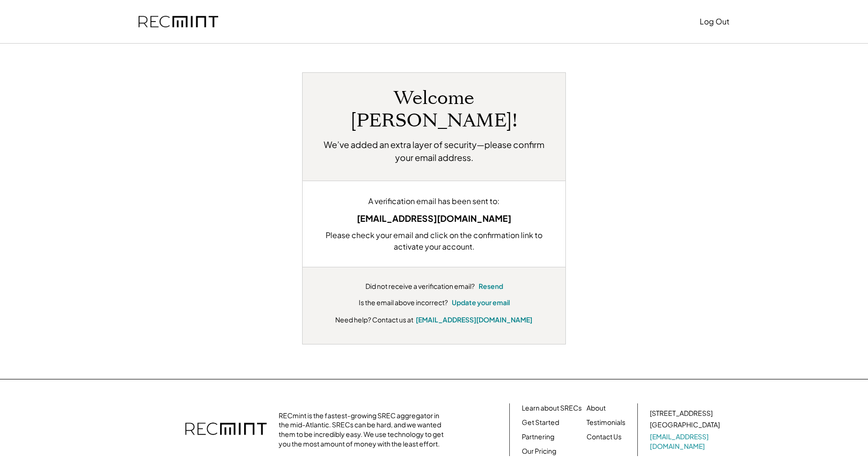  What do you see at coordinates (596, 409) in the screenshot?
I see `a: About` at bounding box center [596, 409].